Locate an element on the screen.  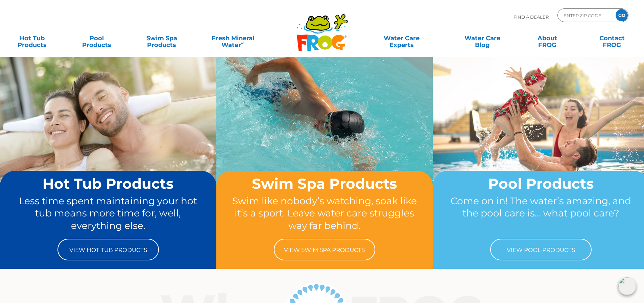
a: ContactFROG is located at coordinates (612, 38).